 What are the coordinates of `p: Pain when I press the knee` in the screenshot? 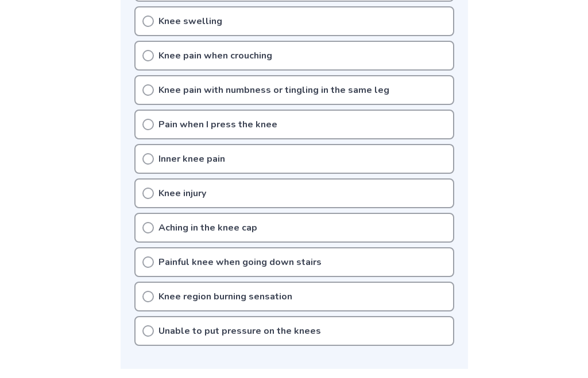 It's located at (217, 124).